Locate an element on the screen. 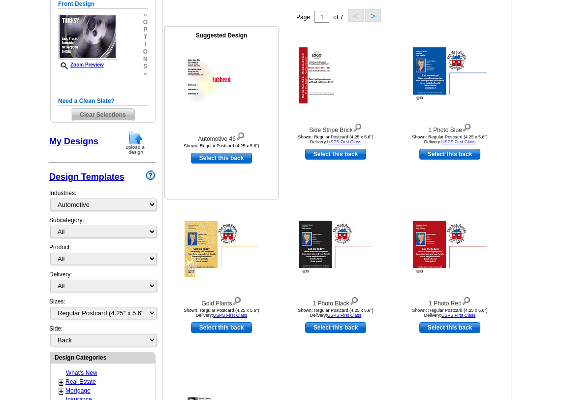 This screenshot has width=563, height=400. span: of 7 is located at coordinates (338, 17).